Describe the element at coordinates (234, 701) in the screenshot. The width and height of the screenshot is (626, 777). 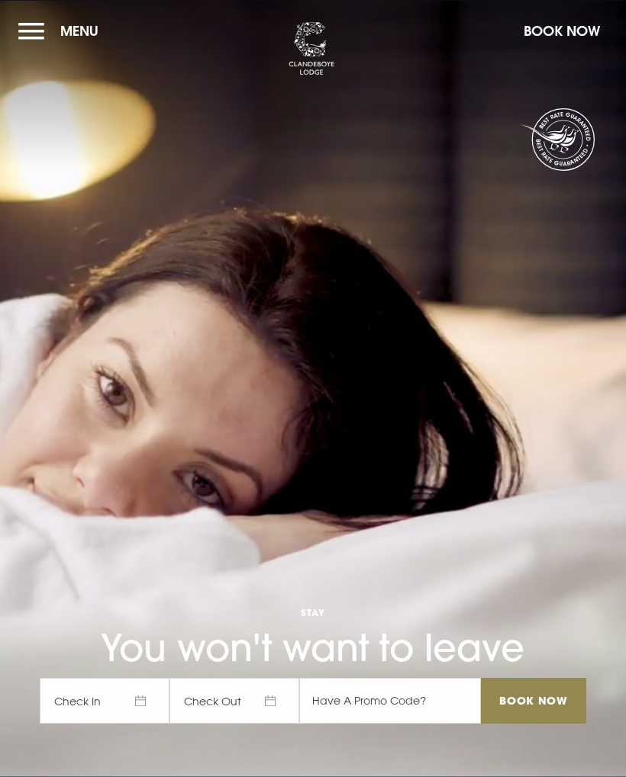
I see `span: Check Out` at that location.